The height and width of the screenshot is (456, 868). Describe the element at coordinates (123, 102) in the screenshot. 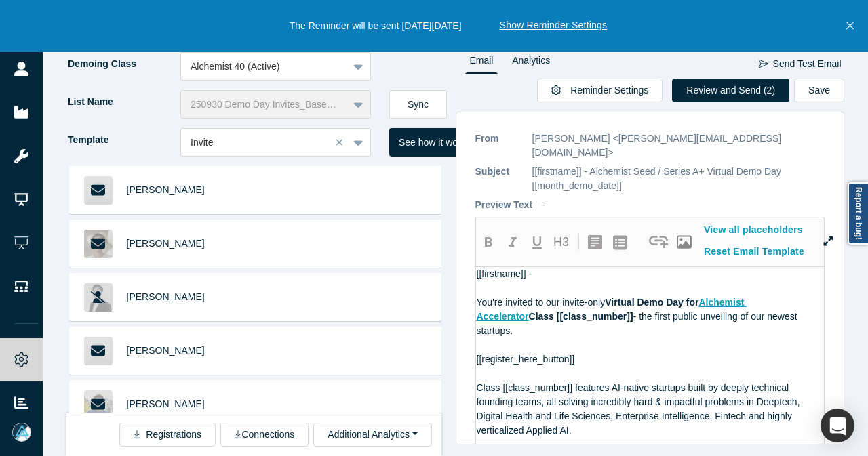

I see `label: List Name` at that location.